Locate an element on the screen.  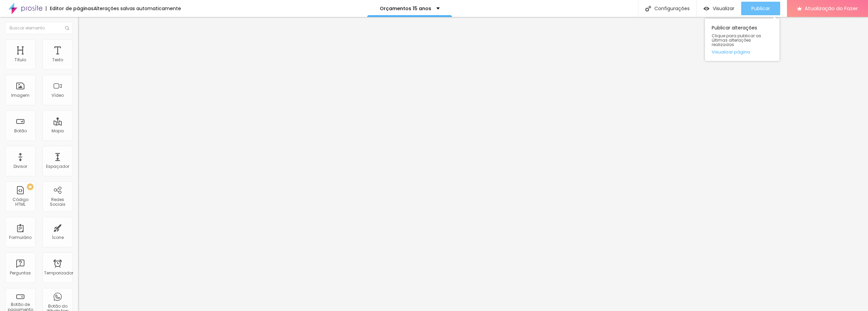
font: Vídeo is located at coordinates (58, 96).